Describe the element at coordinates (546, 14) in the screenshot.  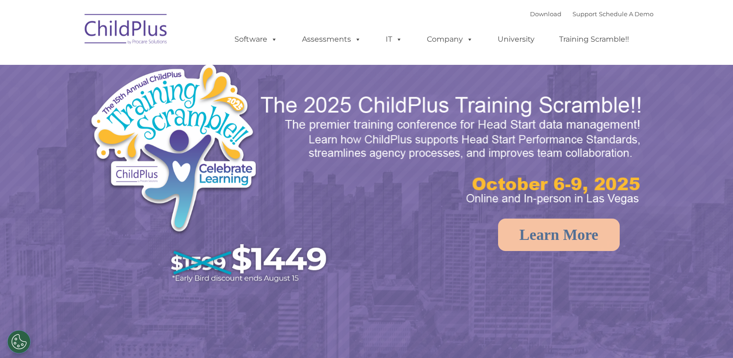
I see `a: Download` at that location.